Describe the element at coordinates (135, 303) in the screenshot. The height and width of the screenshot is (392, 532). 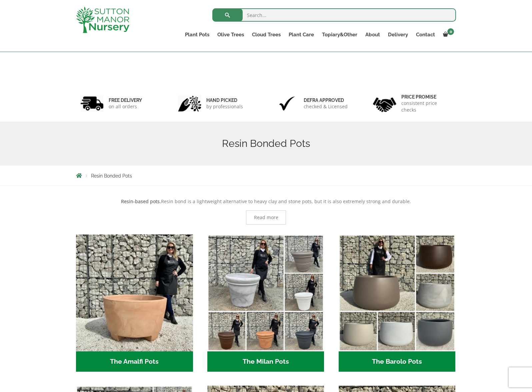
I see `a: Visit product category The Amalfi Pots` at that location.